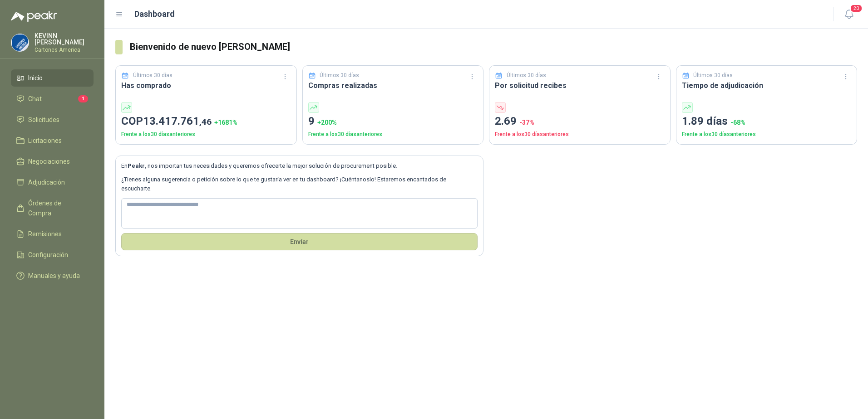  Describe the element at coordinates (54, 276) in the screenshot. I see `span: Manuales y ayuda` at that location.